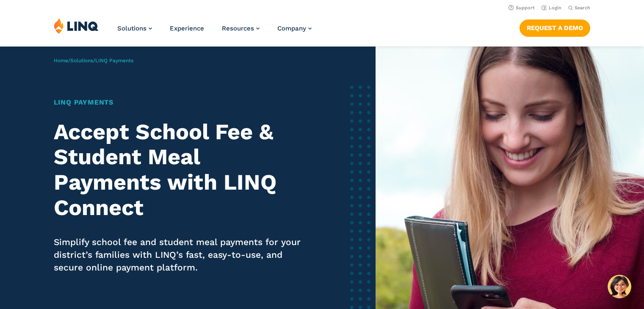  I want to click on a: Login, so click(552, 7).